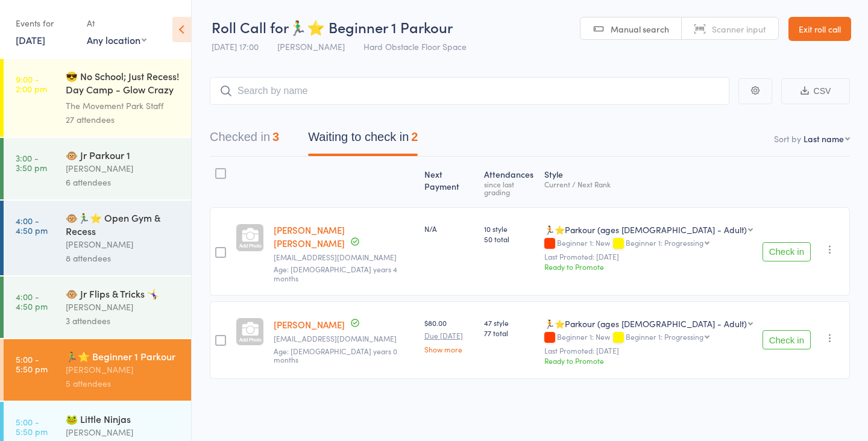 This screenshot has width=868, height=441. Describe the element at coordinates (449, 349) in the screenshot. I see `a: Show more` at that location.